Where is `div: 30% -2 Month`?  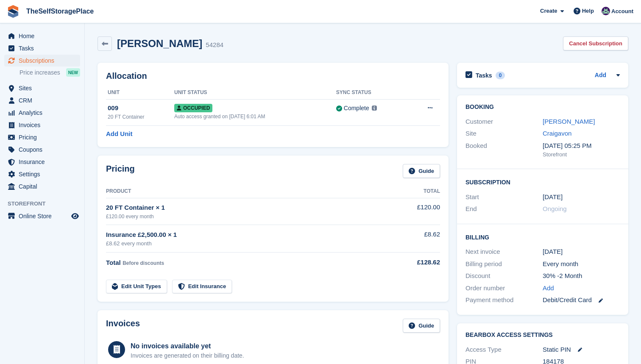
div: 30% -2 Month is located at coordinates (581, 276).